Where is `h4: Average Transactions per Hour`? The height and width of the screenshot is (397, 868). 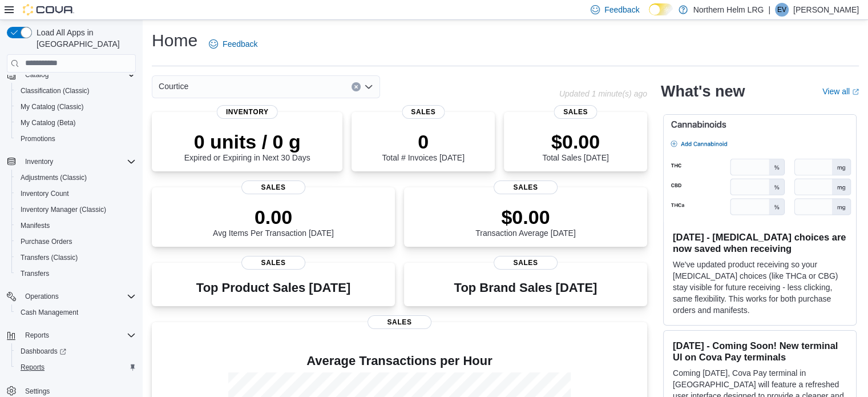
h4: Average Transactions per Hour is located at coordinates (399, 361).